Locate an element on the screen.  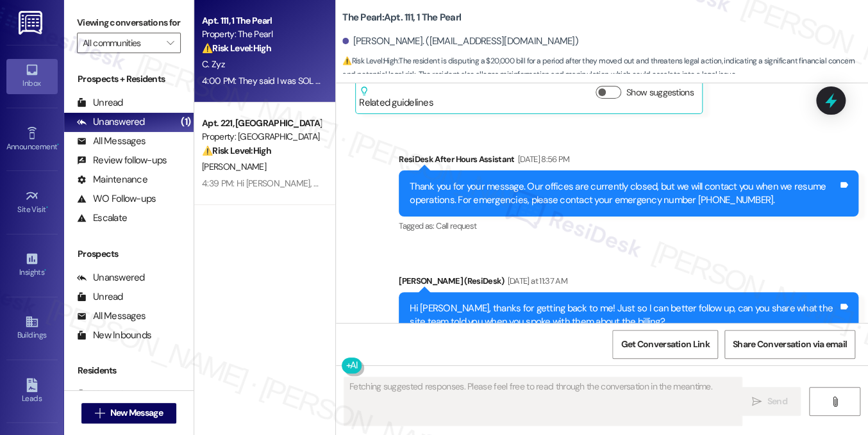
span: Get Conversation Link is located at coordinates (664, 344).